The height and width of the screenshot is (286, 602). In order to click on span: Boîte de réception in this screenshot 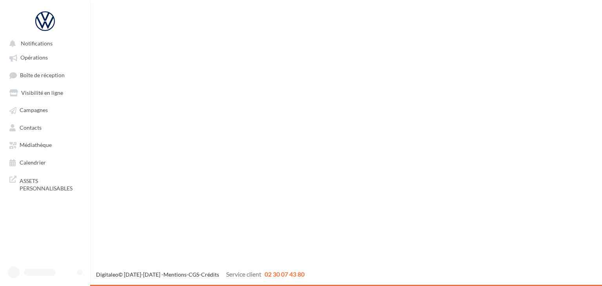, I will do `click(42, 75)`.